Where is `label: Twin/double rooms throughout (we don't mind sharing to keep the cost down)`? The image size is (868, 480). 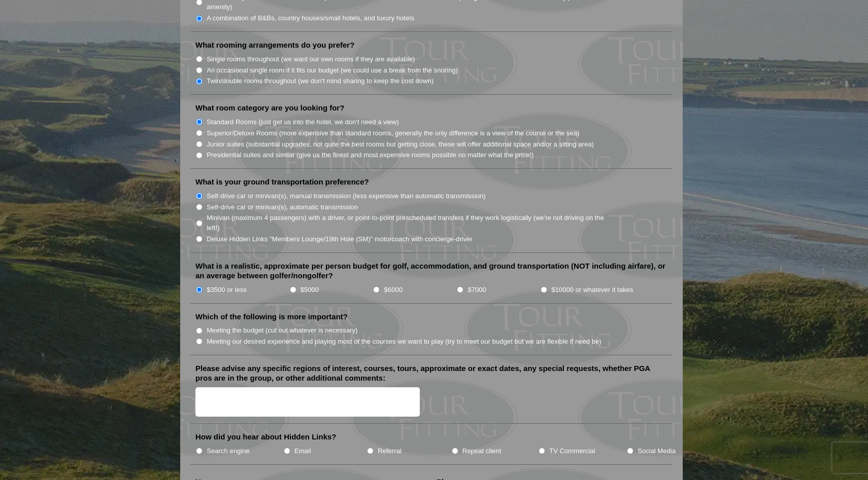
label: Twin/double rooms throughout (we don't mind sharing to keep the cost down) is located at coordinates (320, 81).